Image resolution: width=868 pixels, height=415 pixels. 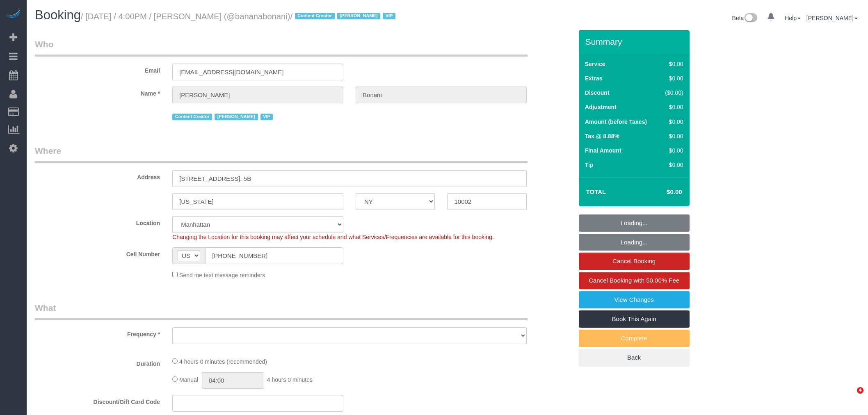 I want to click on label: Discount/Gift Card Code, so click(x=97, y=400).